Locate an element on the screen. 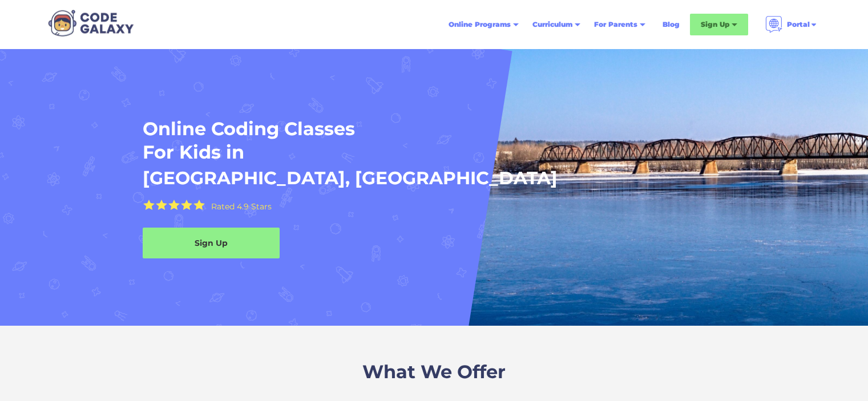 Image resolution: width=868 pixels, height=401 pixels. a: Sign Up is located at coordinates (211, 243).